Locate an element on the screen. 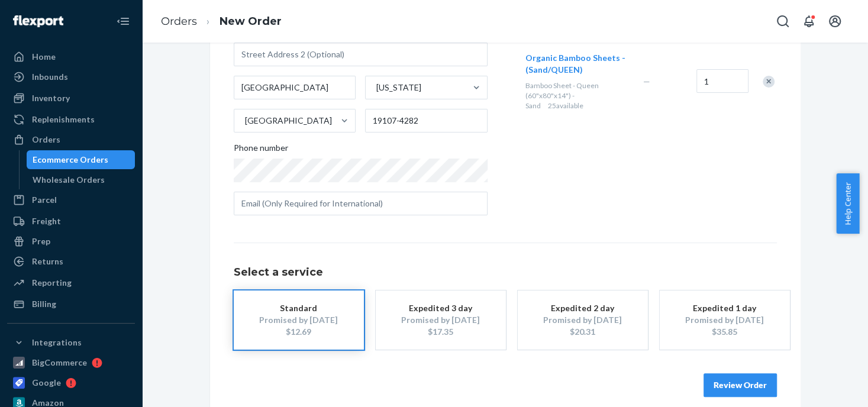 Image resolution: width=868 pixels, height=407 pixels. input: Quantity is located at coordinates (723, 81).